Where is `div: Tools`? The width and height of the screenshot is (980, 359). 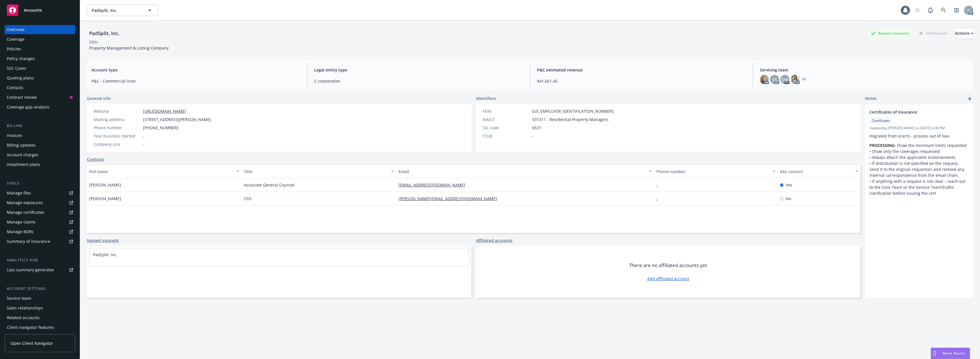
div: Tools is located at coordinates (40, 183).